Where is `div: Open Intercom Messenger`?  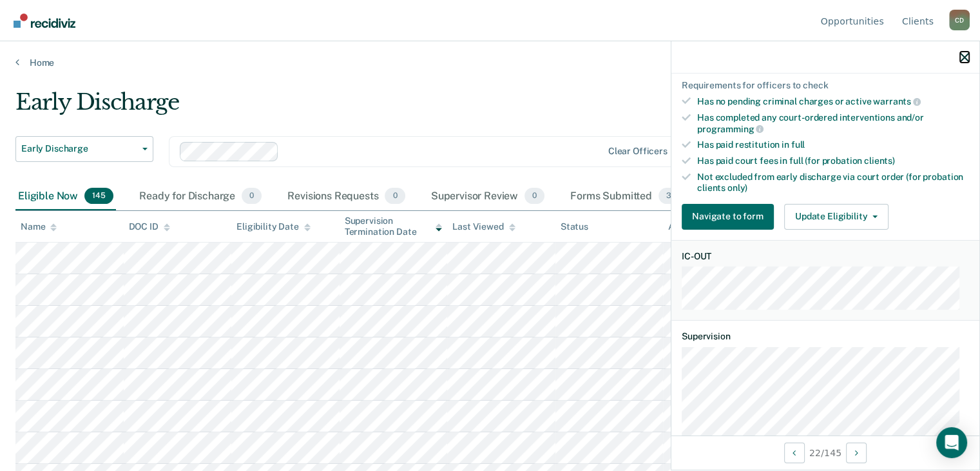
div: Open Intercom Messenger is located at coordinates (952, 443).